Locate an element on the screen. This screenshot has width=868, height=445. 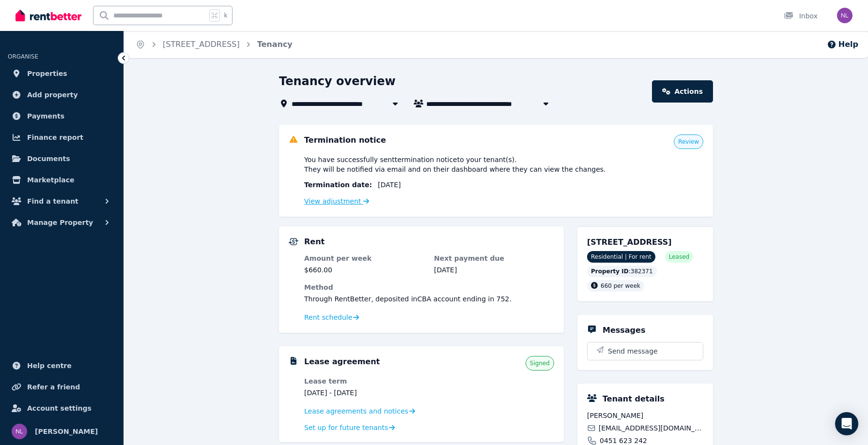
a: Lease agreements and notices is located at coordinates (360, 412).